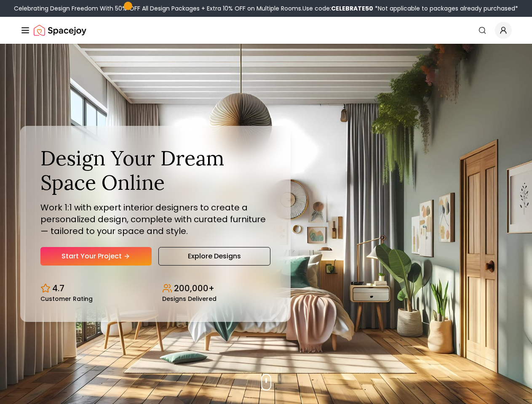  I want to click on span: *Not applicable to packages already purchased*, so click(446, 8).